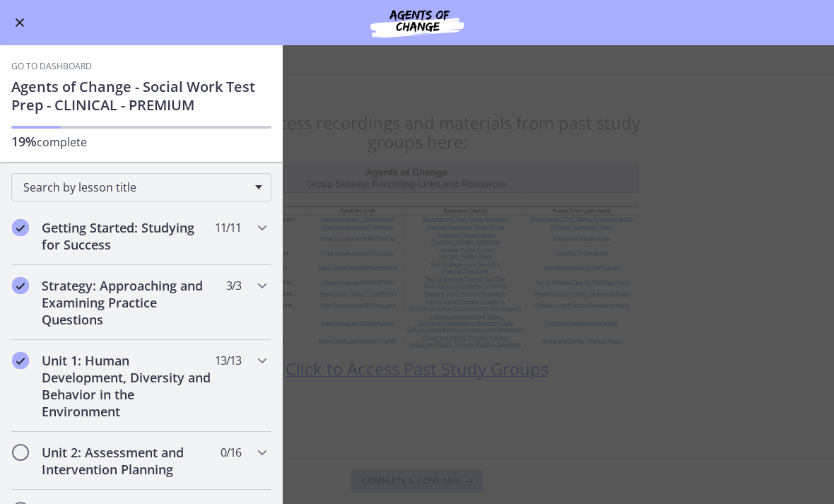  Describe the element at coordinates (141, 187) in the screenshot. I see `div: Search by lesson title` at that location.